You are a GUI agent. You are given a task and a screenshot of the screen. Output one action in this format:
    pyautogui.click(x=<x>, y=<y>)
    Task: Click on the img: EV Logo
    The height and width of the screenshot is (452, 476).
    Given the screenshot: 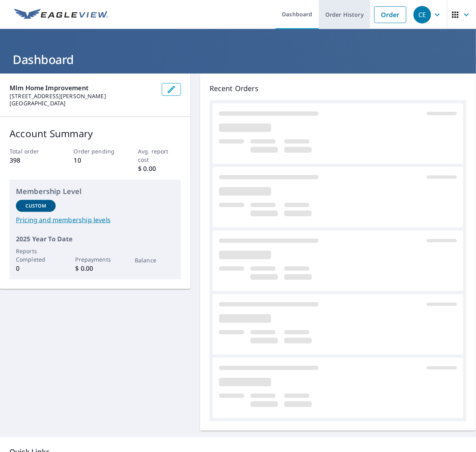 What is the action you would take?
    pyautogui.click(x=62, y=14)
    